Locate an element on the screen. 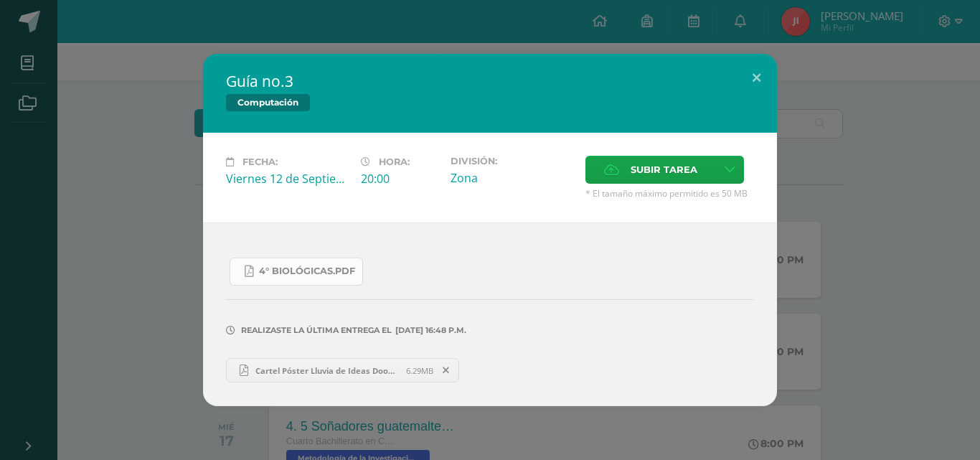 This screenshot has width=980, height=460. div: Zona is located at coordinates (512, 178).